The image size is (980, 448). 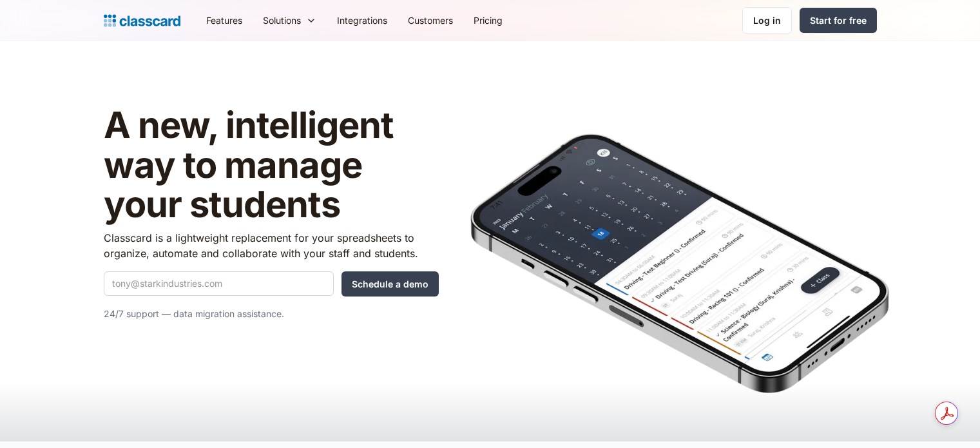 What do you see at coordinates (390, 283) in the screenshot?
I see `input: Schedule a demo` at bounding box center [390, 283].